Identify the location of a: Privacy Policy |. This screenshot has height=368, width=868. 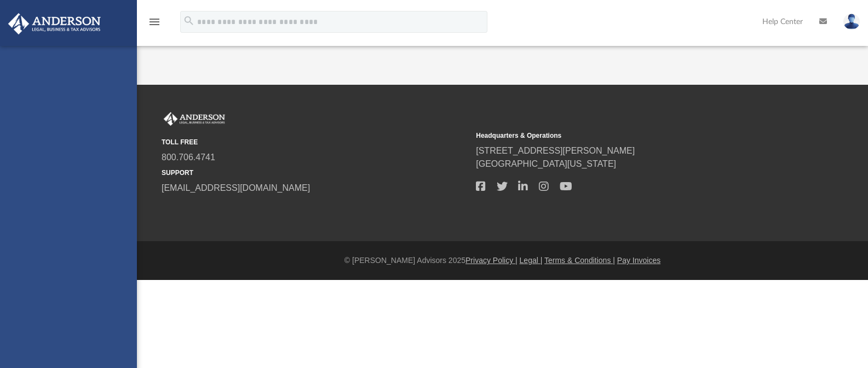
(491, 260).